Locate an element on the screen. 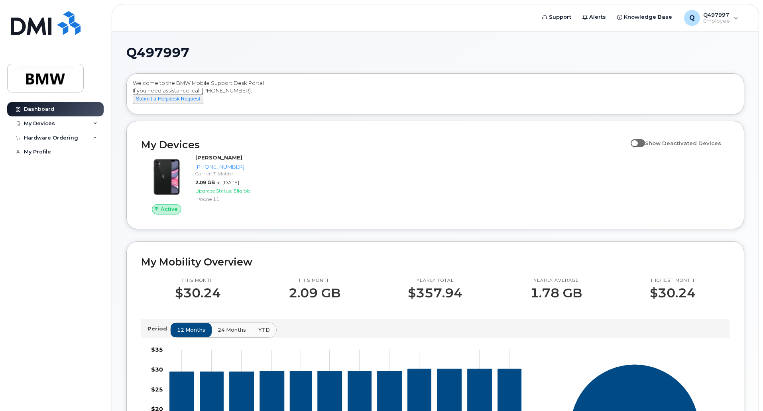 This screenshot has height=411, width=763. p: Yearly total is located at coordinates (435, 281).